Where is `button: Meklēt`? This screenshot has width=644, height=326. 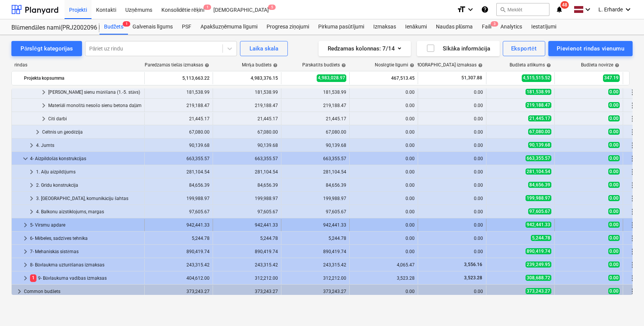
button: Meklēt is located at coordinates (523, 10).